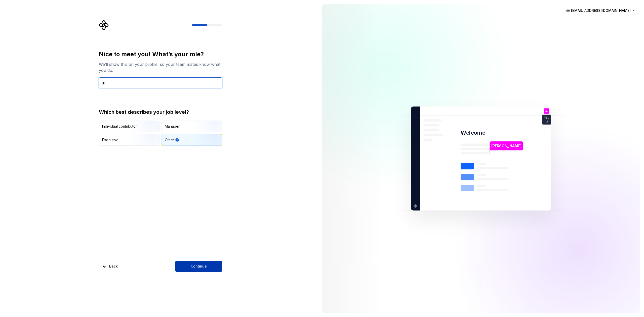 This screenshot has width=644, height=317. What do you see at coordinates (104, 25) in the screenshot?
I see `svg: Supernova Logo` at bounding box center [104, 25].